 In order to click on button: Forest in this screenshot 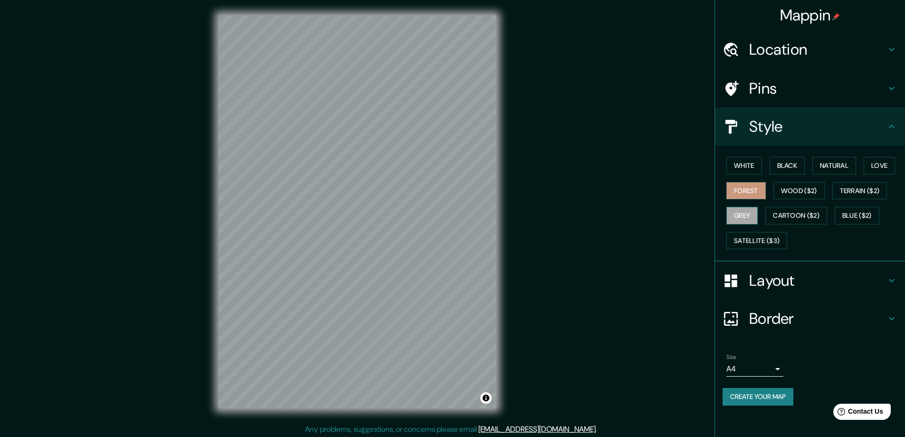, I will do `click(746, 190)`.